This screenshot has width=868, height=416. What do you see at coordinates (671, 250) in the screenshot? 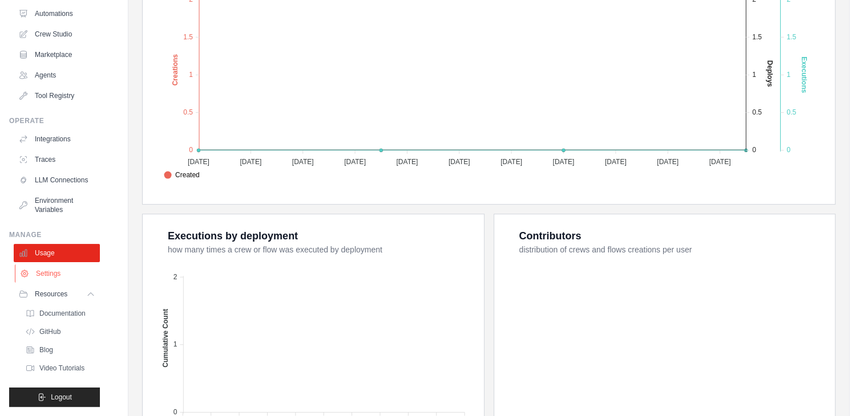
I see `dt: distribution of crews and flows creations per user` at bounding box center [671, 250].